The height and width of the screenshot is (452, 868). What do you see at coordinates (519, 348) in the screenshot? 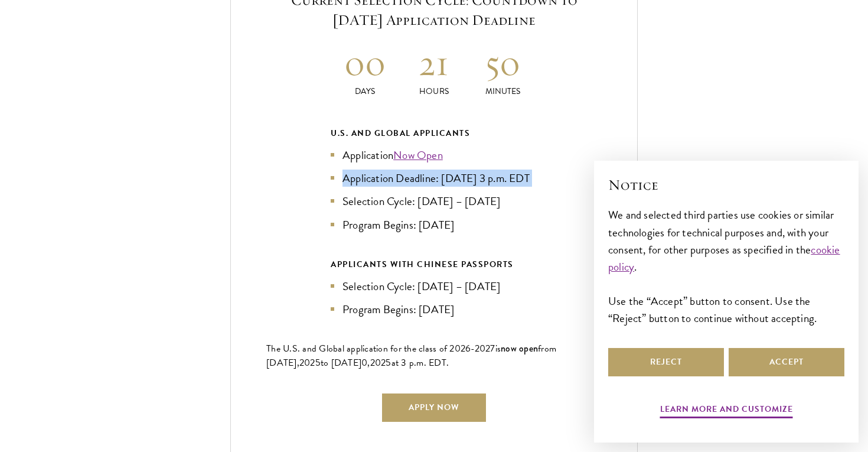
I see `span: now open` at bounding box center [519, 348].